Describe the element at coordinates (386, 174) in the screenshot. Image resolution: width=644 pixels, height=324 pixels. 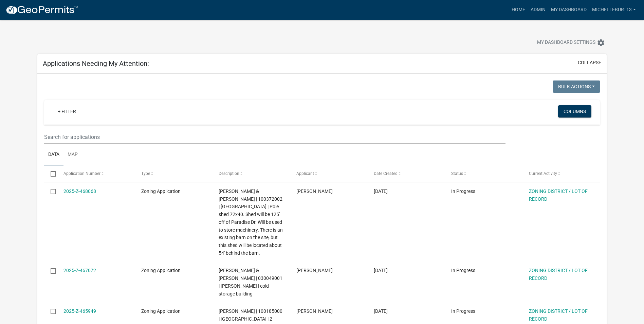
I see `span: Date Created` at that location.